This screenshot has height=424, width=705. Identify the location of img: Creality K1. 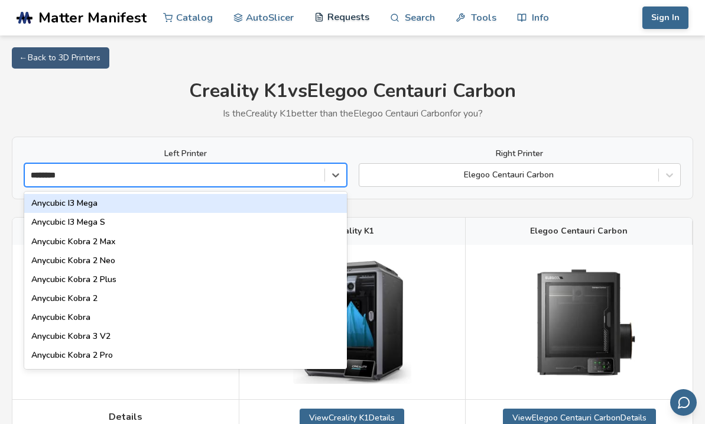
(352, 322).